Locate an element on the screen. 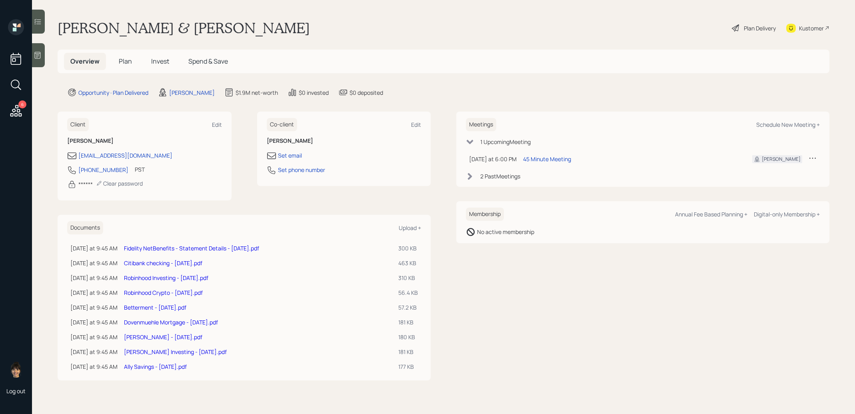 Image resolution: width=855 pixels, height=414 pixels. div: Upload + is located at coordinates (410, 228).